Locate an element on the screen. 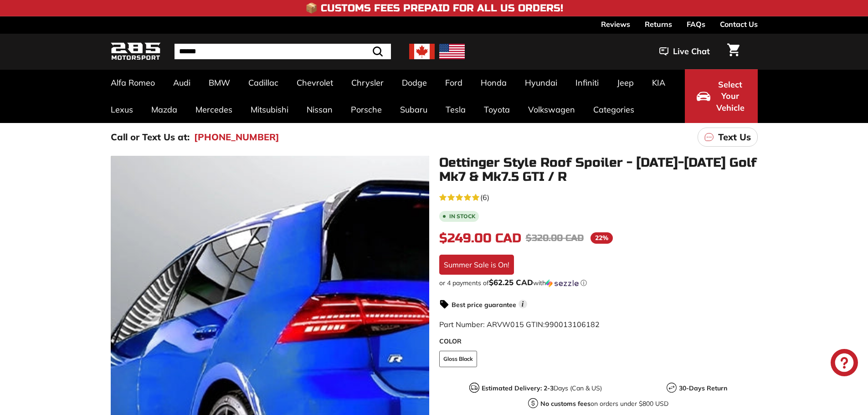  a: Toyota is located at coordinates (497, 110).